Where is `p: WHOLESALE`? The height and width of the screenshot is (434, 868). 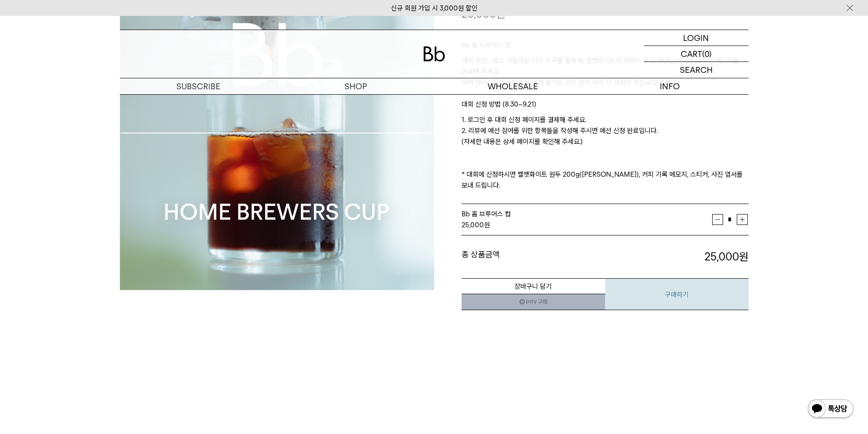 p: WHOLESALE is located at coordinates (513, 86).